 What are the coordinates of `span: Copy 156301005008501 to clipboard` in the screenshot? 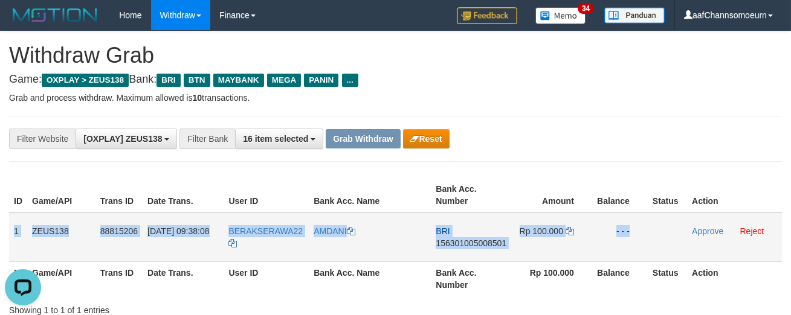 It's located at (471, 243).